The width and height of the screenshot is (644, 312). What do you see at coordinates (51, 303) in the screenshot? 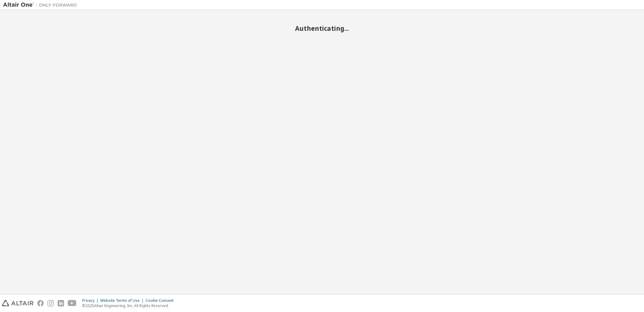
I see `img: instagram.svg` at bounding box center [51, 303].